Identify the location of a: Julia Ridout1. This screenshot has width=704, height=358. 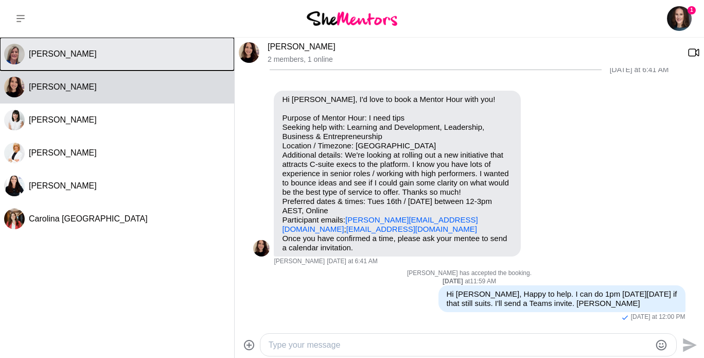
(679, 19).